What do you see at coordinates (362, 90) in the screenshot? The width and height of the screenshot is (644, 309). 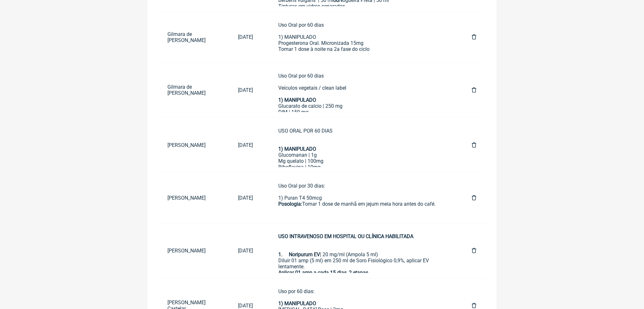 I see `a: Uso Oral por 60 diasVeículos vegetais / clean label1) MANIPULADOGlucarato de calcio | 250 mgDIM |...` at bounding box center [362, 90].